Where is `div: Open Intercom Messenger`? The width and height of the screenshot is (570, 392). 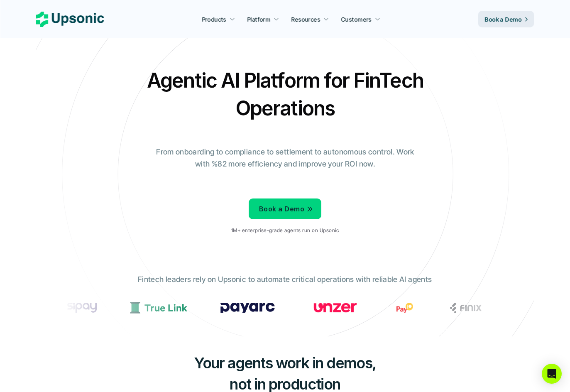
div: Open Intercom Messenger is located at coordinates (552, 374).